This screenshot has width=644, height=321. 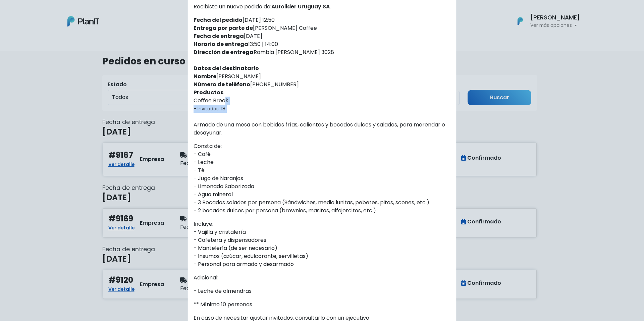 What do you see at coordinates (322, 291) in the screenshot?
I see `p: - Leche de almendras` at bounding box center [322, 291].